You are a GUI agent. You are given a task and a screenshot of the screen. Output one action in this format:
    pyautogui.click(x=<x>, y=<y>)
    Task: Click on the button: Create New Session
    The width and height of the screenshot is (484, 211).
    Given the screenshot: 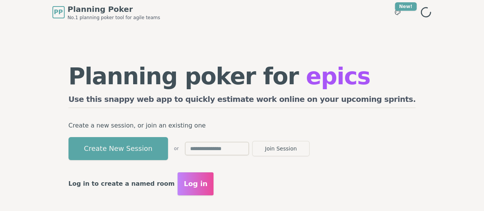 What is the action you would take?
    pyautogui.click(x=118, y=149)
    